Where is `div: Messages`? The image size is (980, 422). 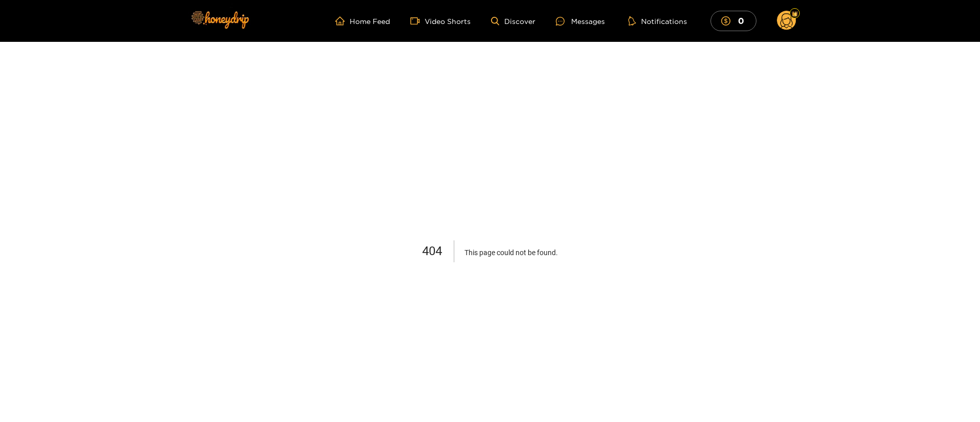 div: Messages is located at coordinates (580, 21).